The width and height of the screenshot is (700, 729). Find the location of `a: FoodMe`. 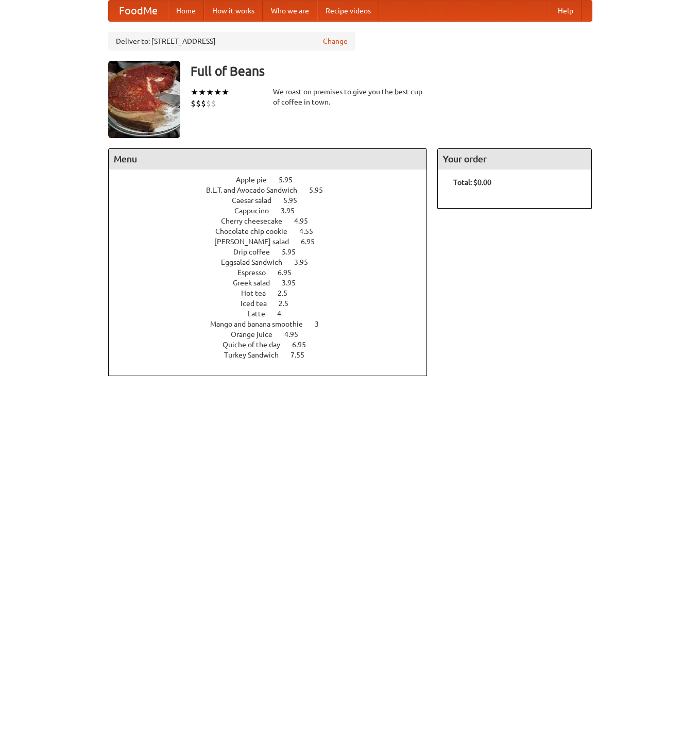

a: FoodMe is located at coordinates (138, 11).